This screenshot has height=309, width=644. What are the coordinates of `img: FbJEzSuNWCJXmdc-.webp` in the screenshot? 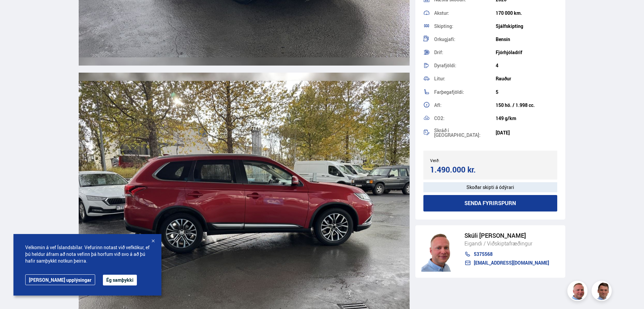 It's located at (603, 292).